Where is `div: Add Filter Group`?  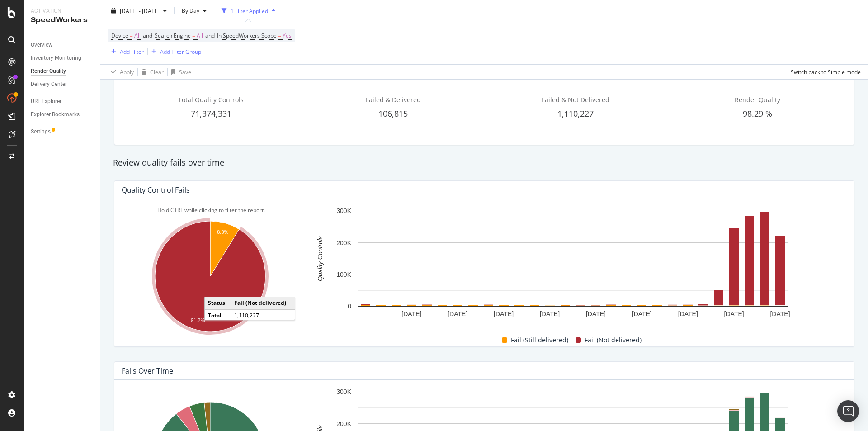
div: Add Filter Group is located at coordinates (181, 51).